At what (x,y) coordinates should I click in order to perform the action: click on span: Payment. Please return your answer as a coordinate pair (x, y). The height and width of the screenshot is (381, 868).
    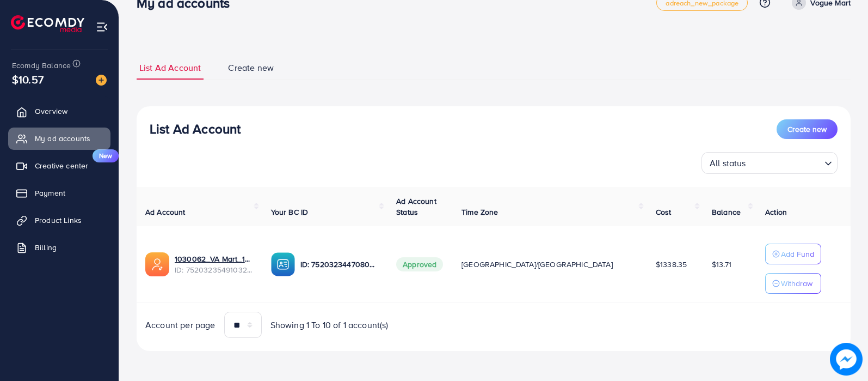
    Looking at the image, I should click on (50, 193).